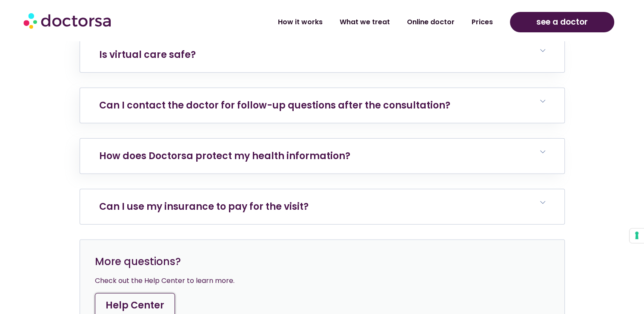  I want to click on a: Online doctor, so click(431, 22).